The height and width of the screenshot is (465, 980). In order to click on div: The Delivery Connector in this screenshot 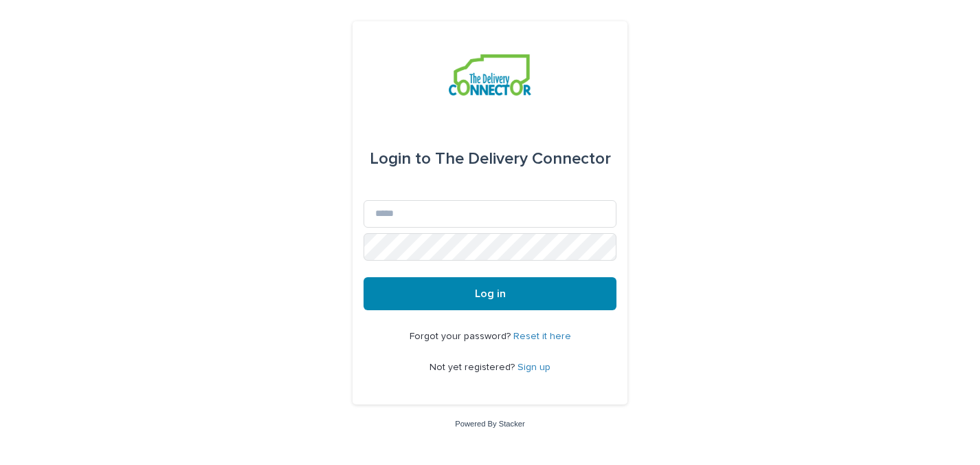, I will do `click(490, 158)`.